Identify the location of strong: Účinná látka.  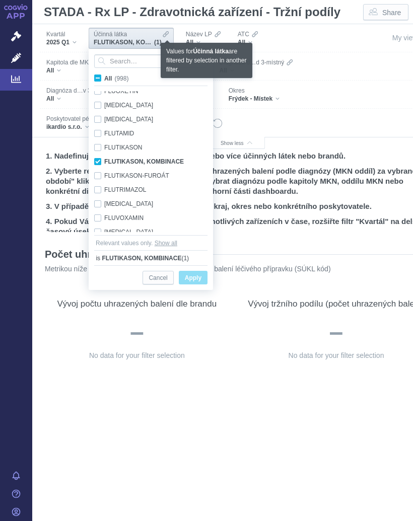
(211, 51).